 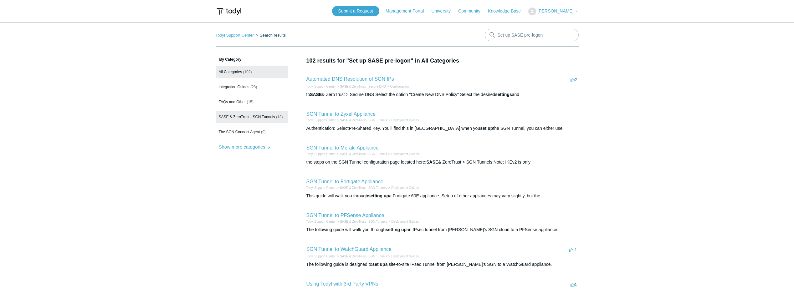 What do you see at coordinates (252, 87) in the screenshot?
I see `a: Integration Guides (28)` at bounding box center [252, 87].